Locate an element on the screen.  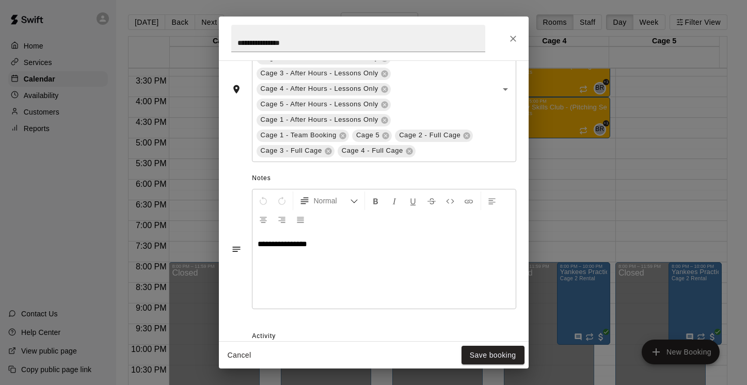
div: Cage 5 is located at coordinates (371, 136).